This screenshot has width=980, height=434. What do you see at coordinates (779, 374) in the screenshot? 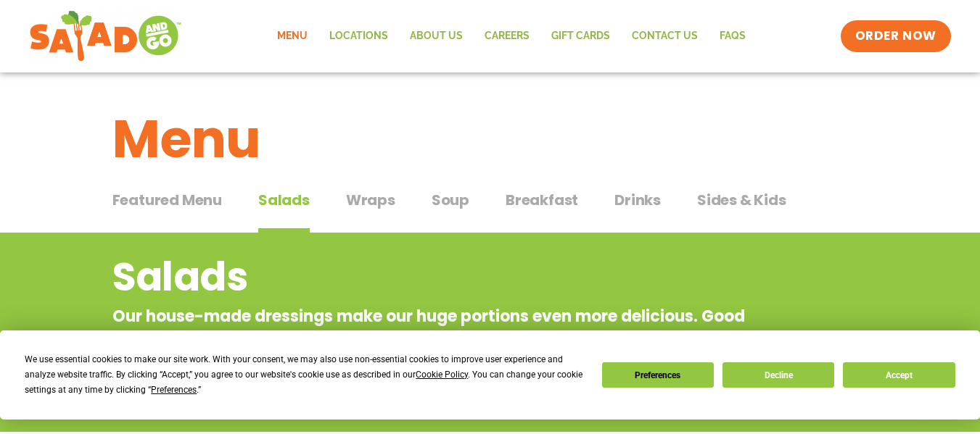
I see `button: Decline` at bounding box center [779, 374].